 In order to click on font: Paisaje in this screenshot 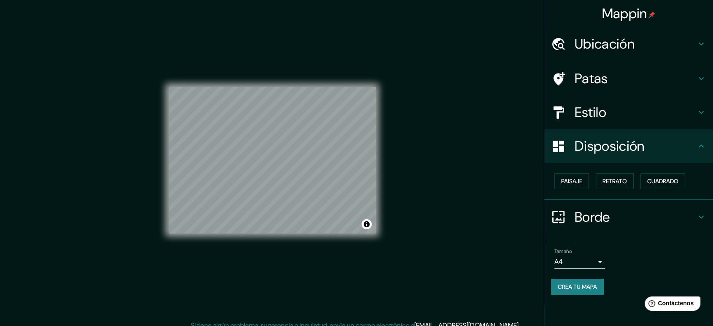, I will do `click(571, 181)`.